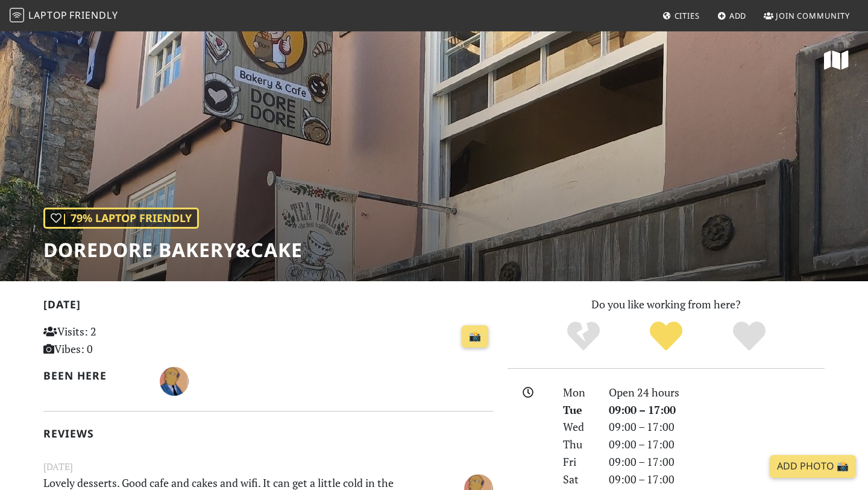  Describe the element at coordinates (268, 433) in the screenshot. I see `h2: Reviews` at that location.